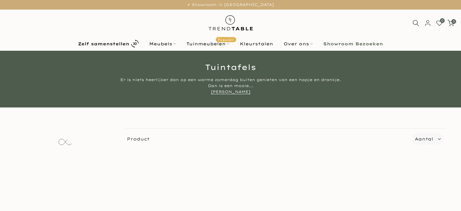 This screenshot has height=211, width=461. Describe the element at coordinates (163, 44) in the screenshot. I see `a: Meubels` at that location.